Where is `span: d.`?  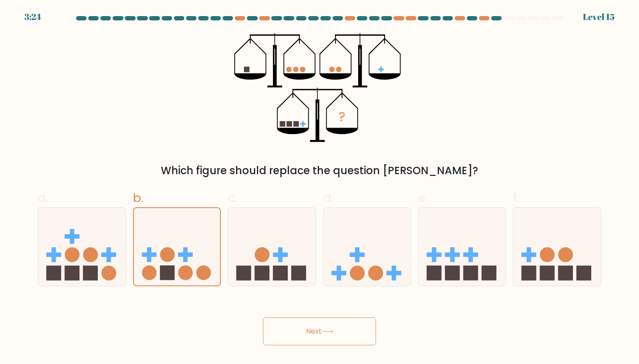 span: d. is located at coordinates (328, 198).